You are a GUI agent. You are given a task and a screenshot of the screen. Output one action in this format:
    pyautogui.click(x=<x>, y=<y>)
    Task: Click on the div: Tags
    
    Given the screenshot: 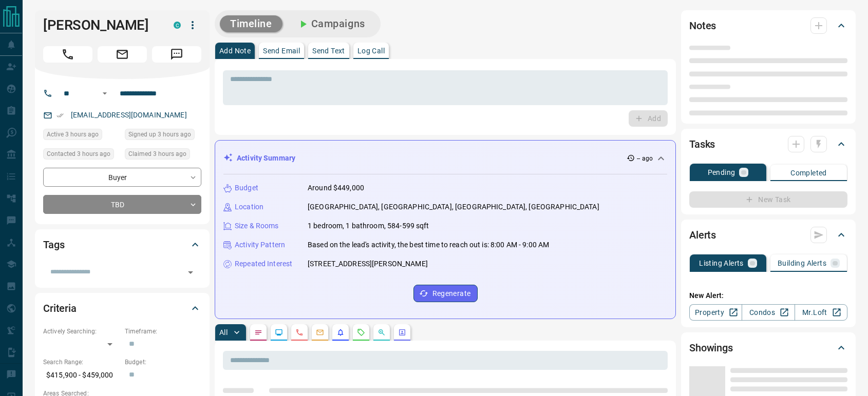 What is the action you would take?
    pyautogui.click(x=123, y=245)
    